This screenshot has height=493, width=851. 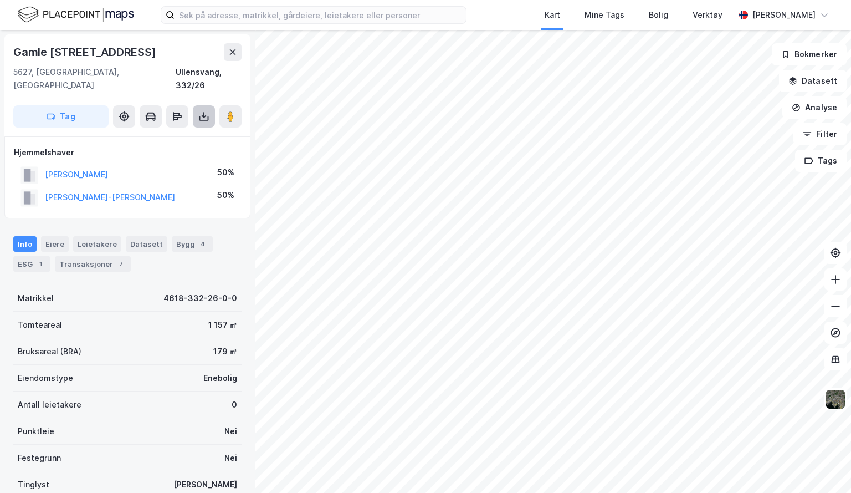 I want to click on div: Tinglyst, so click(x=33, y=484).